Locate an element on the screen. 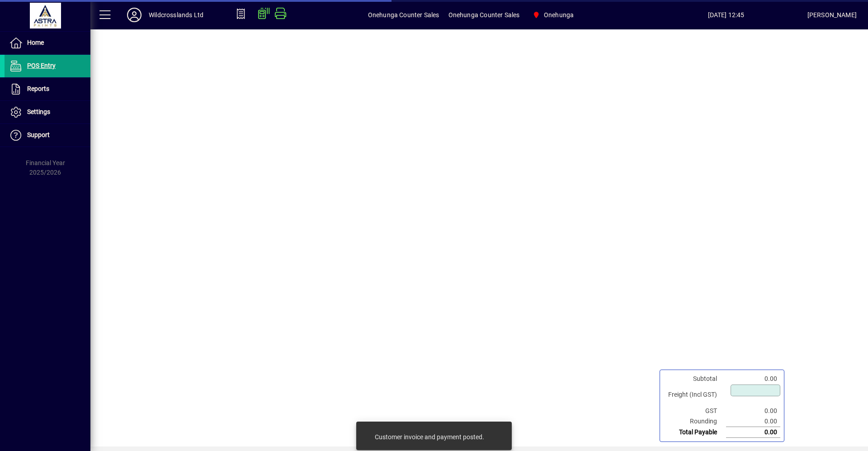 This screenshot has height=451, width=868. td: Total Payable is located at coordinates (695, 432).